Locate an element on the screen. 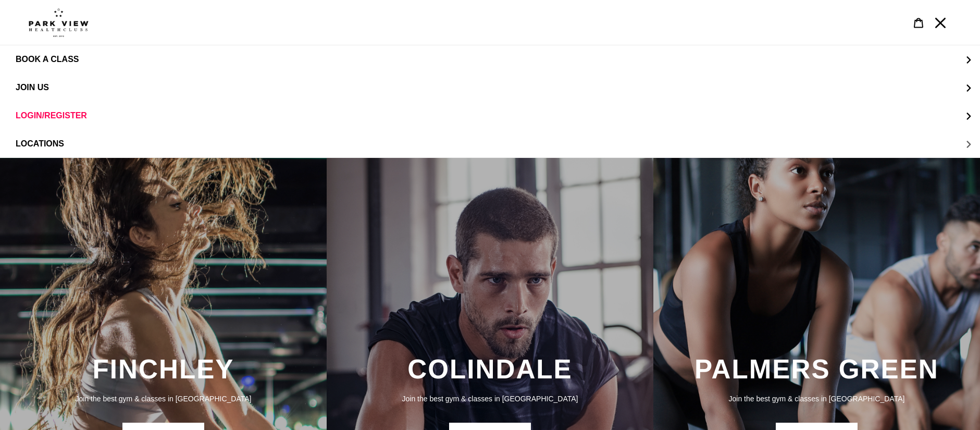 This screenshot has height=430, width=980. span: LOCATIONS is located at coordinates (40, 144).